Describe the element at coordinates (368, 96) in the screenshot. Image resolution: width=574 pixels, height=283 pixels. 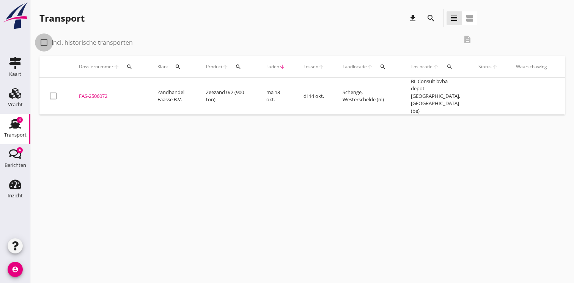
I see `td: Schenge, Westerschelde (nl)` at that location.